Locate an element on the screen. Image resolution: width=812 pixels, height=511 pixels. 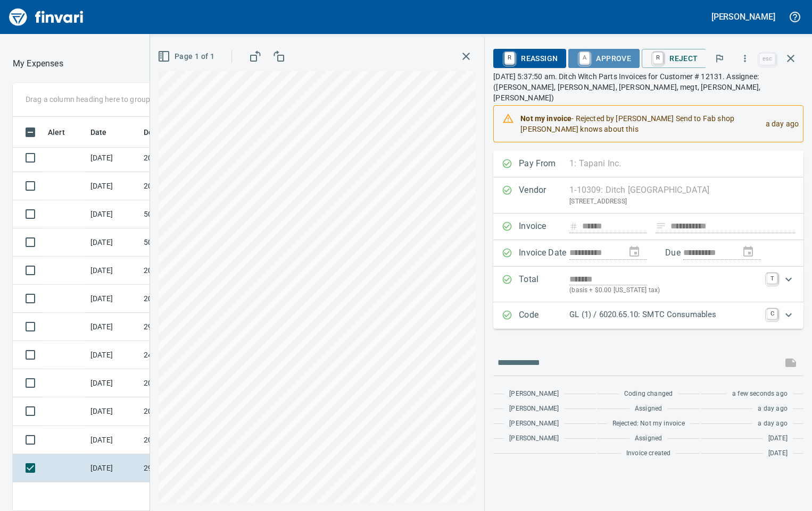
p: Total is located at coordinates (544, 284).